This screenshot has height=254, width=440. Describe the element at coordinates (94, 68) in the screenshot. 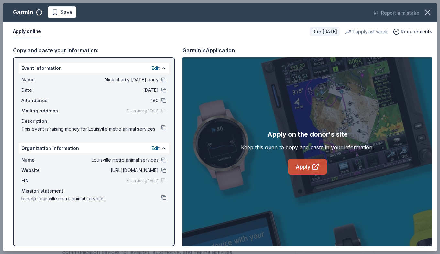

I see `div: Event information` at that location.